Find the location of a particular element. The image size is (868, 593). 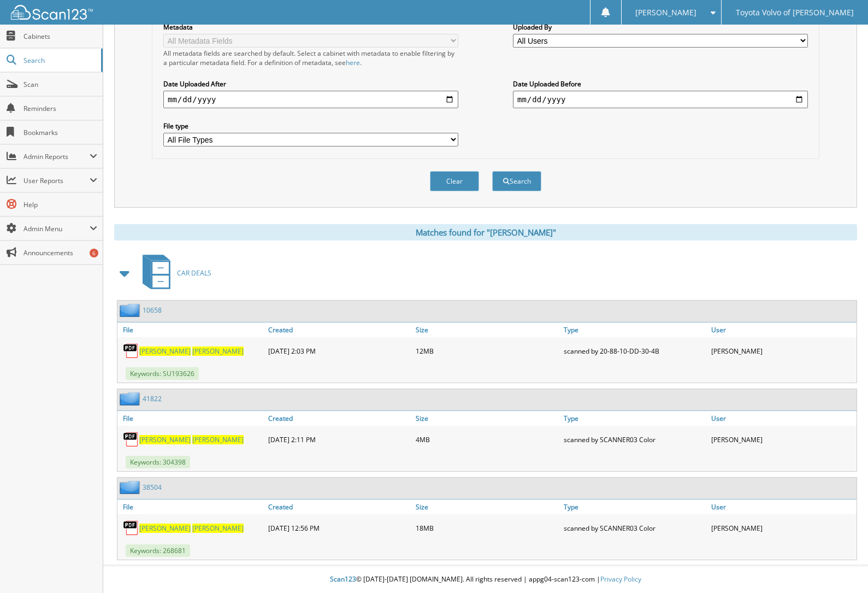

span: Keywords: 268681 is located at coordinates (158, 551).